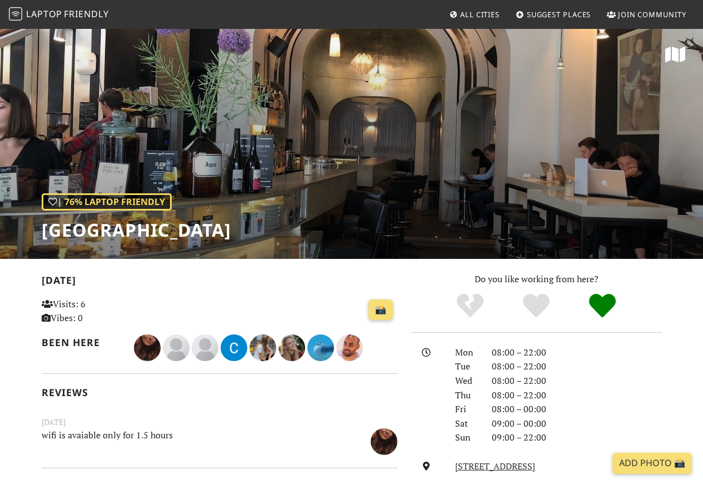 The height and width of the screenshot is (485, 703). I want to click on div: Tue, so click(467, 367).